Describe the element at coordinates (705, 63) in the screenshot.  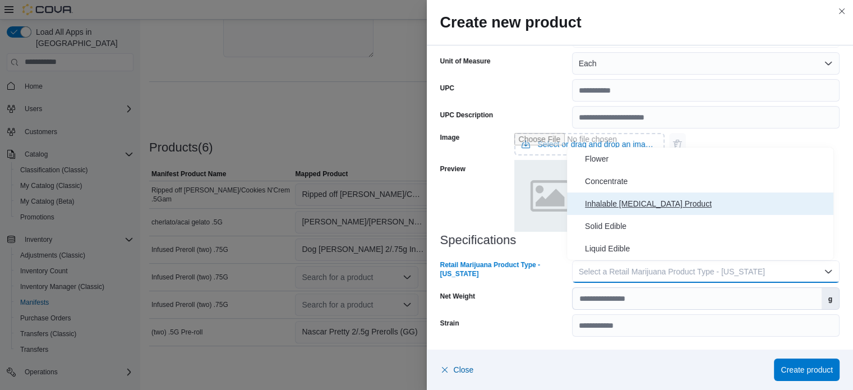
I see `button: Each` at that location.